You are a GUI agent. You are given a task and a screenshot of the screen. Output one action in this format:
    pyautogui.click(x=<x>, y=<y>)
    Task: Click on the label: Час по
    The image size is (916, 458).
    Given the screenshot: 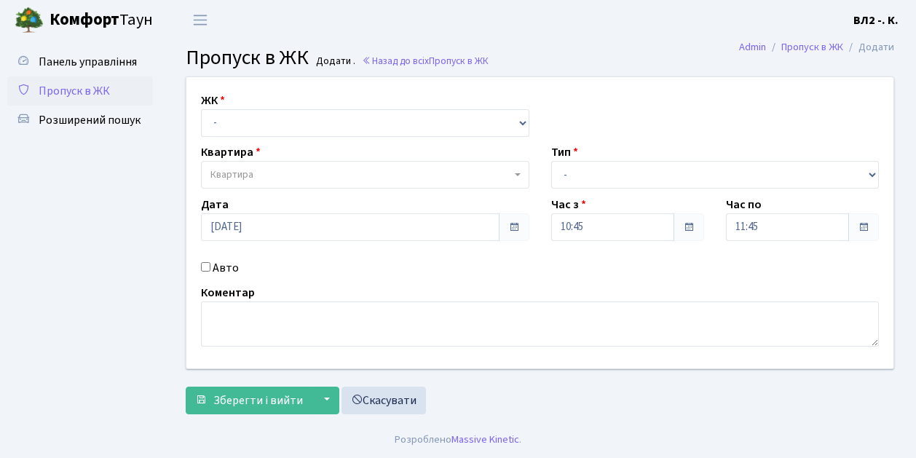 What is the action you would take?
    pyautogui.click(x=743, y=205)
    